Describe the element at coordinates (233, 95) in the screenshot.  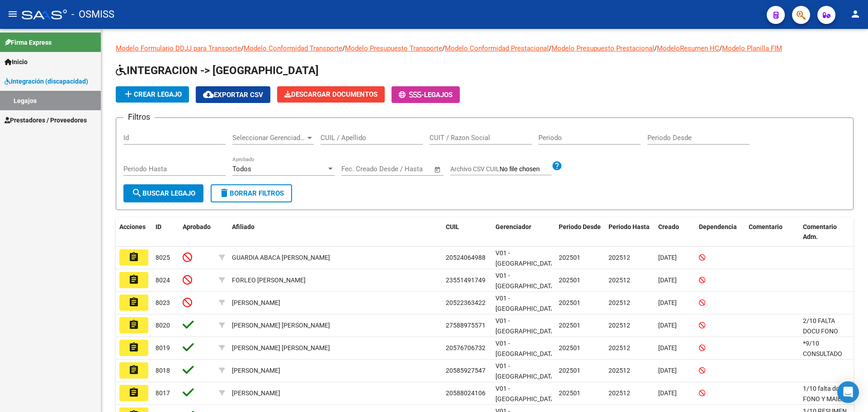
I see `span: Exportar CSV` at that location.